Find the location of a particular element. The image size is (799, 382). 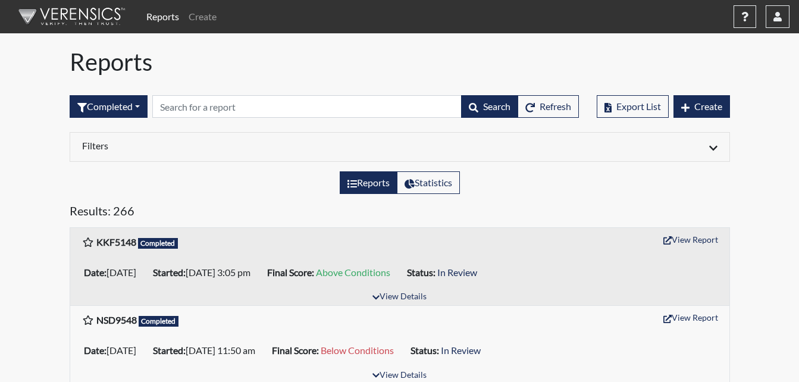

div: Click to expand/collapse filters is located at coordinates (400, 147).